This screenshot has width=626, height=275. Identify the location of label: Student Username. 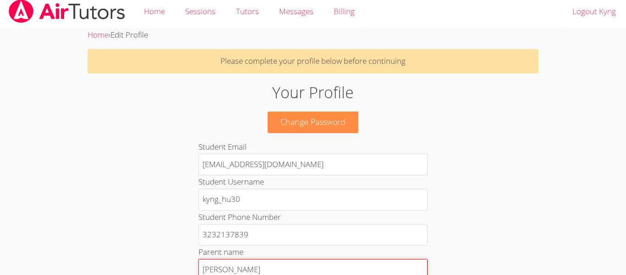
(231, 181).